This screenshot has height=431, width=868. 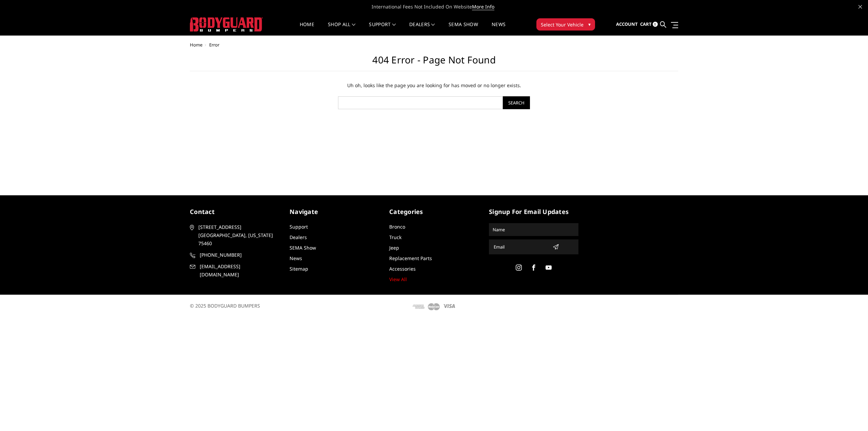 I want to click on span: Error, so click(x=214, y=45).